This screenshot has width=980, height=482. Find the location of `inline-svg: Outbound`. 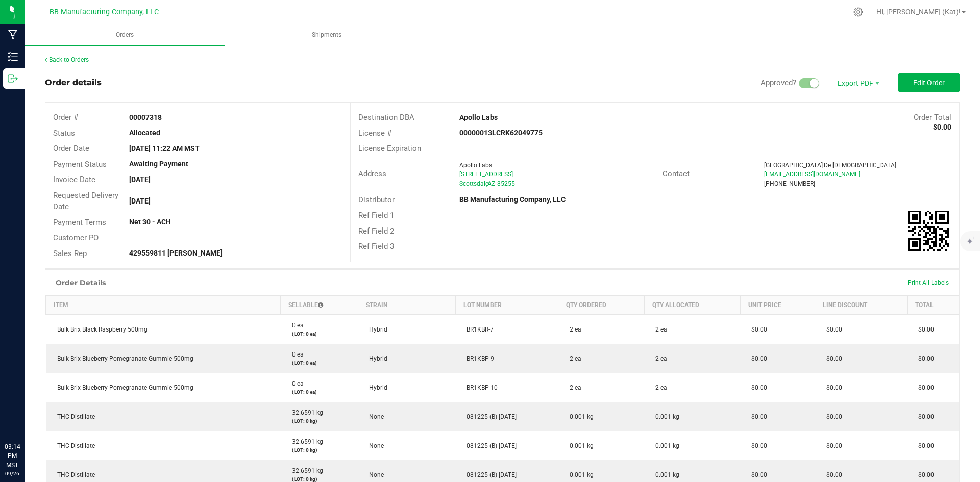

inline-svg: Outbound is located at coordinates (13, 78).